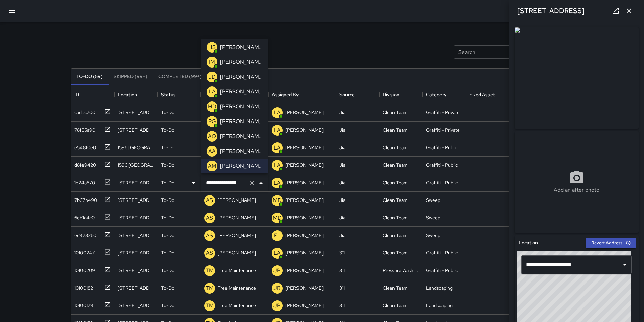 The width and height of the screenshot is (644, 322). I want to click on div: 66 Grove Street, so click(136, 270).